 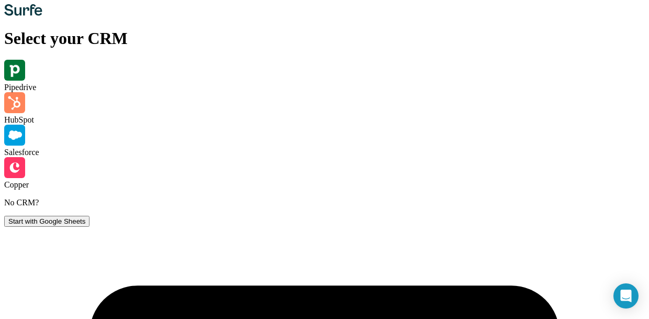 What do you see at coordinates (325, 38) in the screenshot?
I see `h1: Select your CRM` at bounding box center [325, 38].